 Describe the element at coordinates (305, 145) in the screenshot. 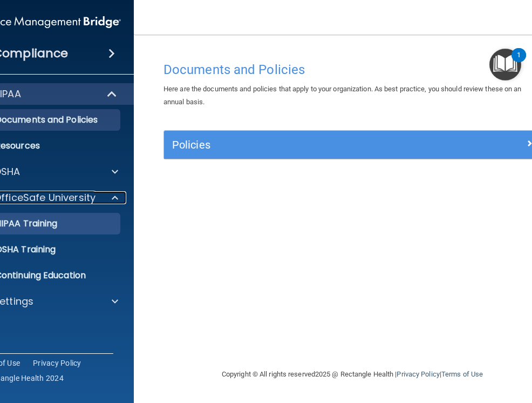

I see `h5: Policies` at that location.